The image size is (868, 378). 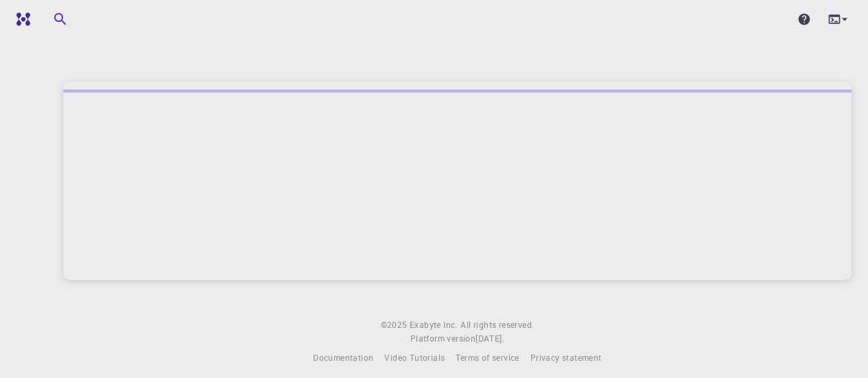 I want to click on span: © 2025, so click(x=395, y=325).